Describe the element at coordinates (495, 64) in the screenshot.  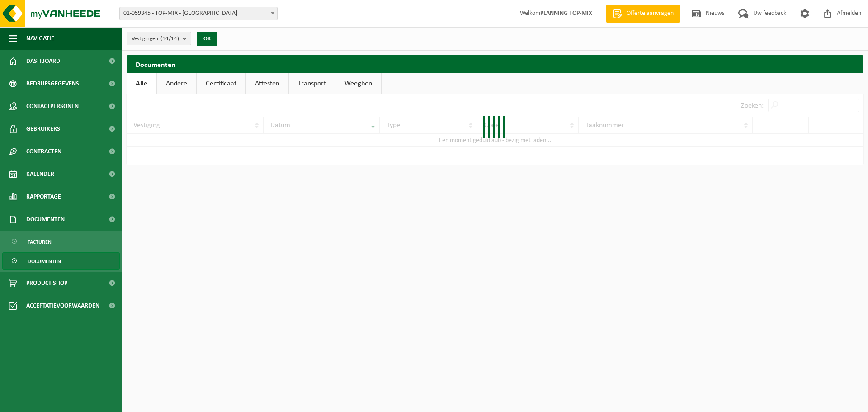
I see `h2: Documenten` at that location.